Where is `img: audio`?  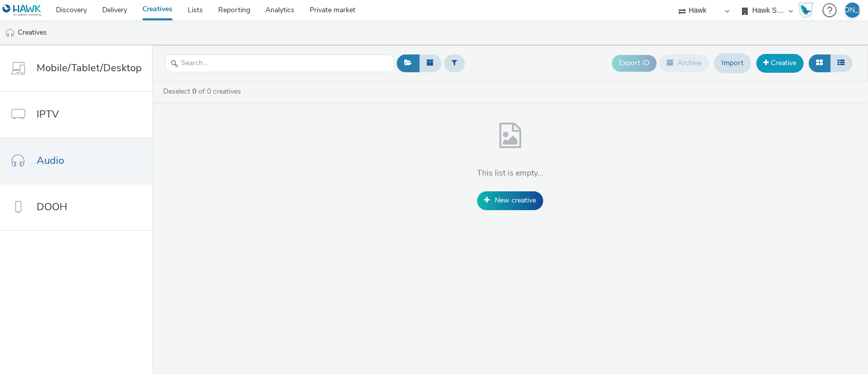 img: audio is located at coordinates (10, 33).